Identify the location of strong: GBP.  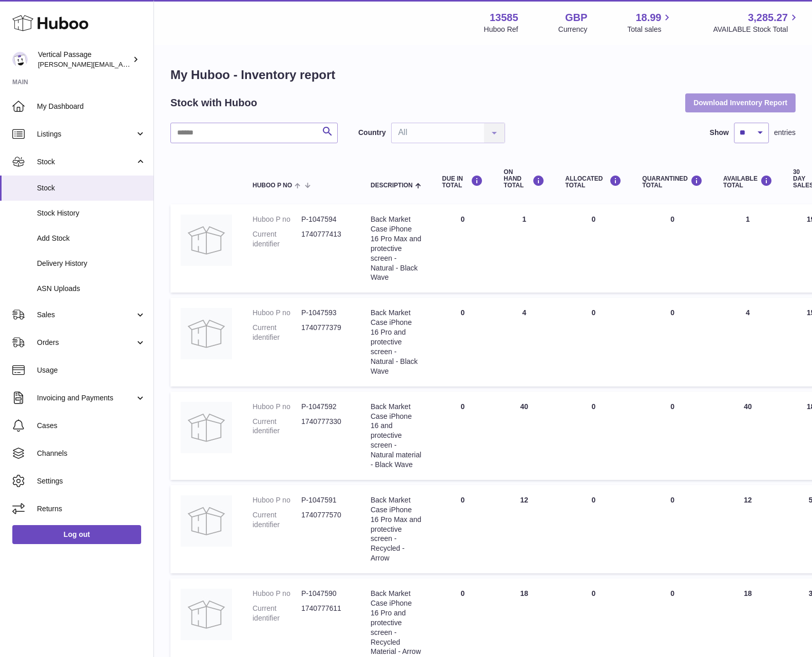
(576, 17).